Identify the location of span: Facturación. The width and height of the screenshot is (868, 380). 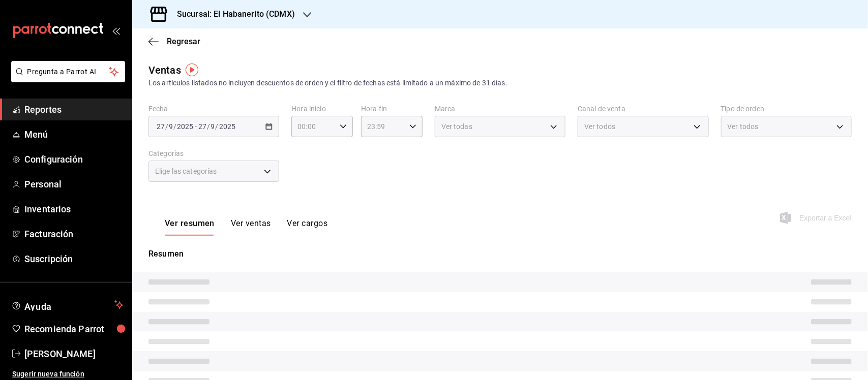
(73, 233).